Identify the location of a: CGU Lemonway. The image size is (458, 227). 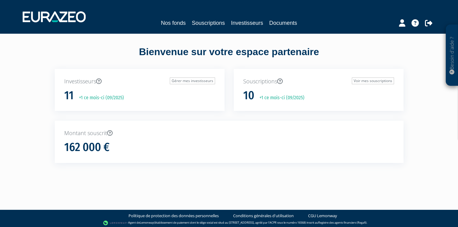
(322, 215).